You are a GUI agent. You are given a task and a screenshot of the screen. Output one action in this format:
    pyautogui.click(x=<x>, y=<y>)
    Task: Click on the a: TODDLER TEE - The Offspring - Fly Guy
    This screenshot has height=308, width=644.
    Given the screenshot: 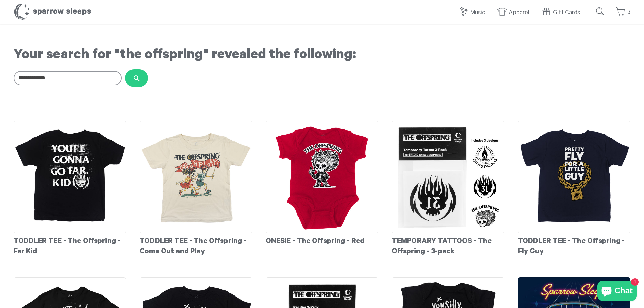 What is the action you would take?
    pyautogui.click(x=574, y=189)
    